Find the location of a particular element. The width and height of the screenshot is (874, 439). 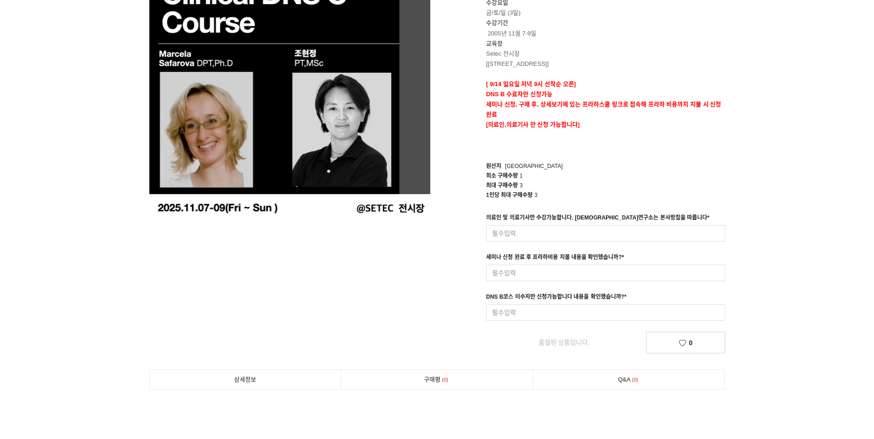

span: 최소 구매수량 is located at coordinates (502, 176).